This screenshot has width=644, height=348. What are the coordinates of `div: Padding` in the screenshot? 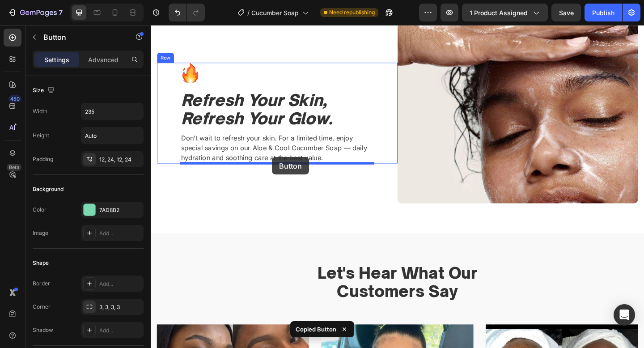 It's located at (43, 159).